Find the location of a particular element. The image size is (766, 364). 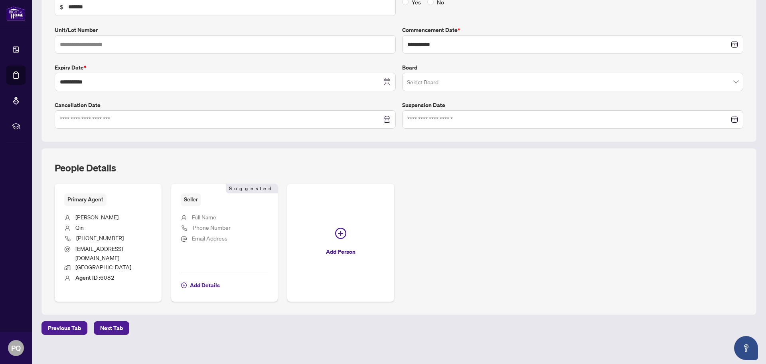

span: Phone Number is located at coordinates (212, 227).